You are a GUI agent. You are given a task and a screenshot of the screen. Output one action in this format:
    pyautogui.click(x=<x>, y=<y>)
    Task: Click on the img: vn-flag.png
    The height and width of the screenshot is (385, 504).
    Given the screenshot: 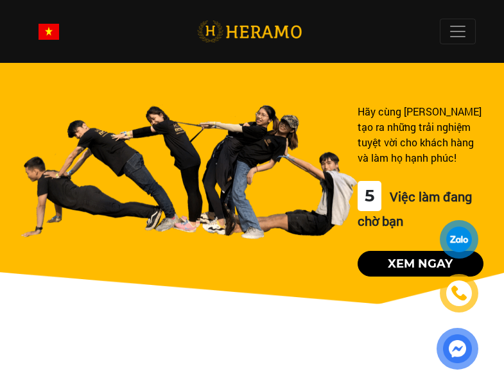 What is the action you would take?
    pyautogui.click(x=49, y=31)
    